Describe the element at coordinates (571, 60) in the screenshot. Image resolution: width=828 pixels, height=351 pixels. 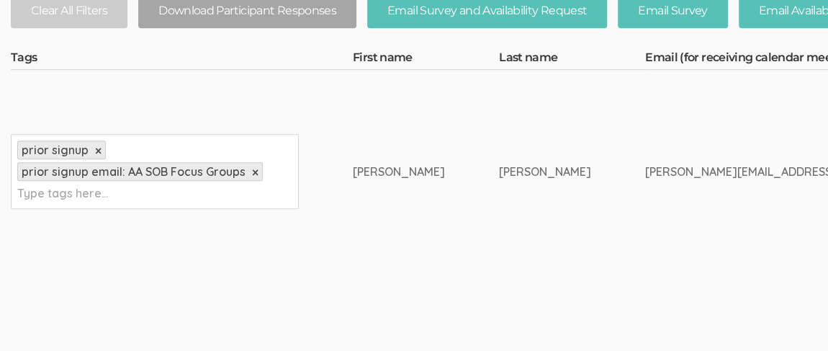
I see `th: Last name` at that location.